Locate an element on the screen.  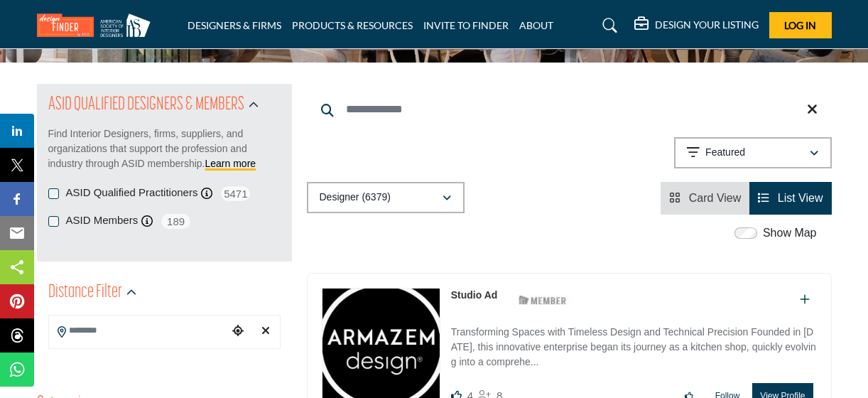
h2: ASID QUALIFIED DESIGNERS & MEMBERS is located at coordinates (146, 105).